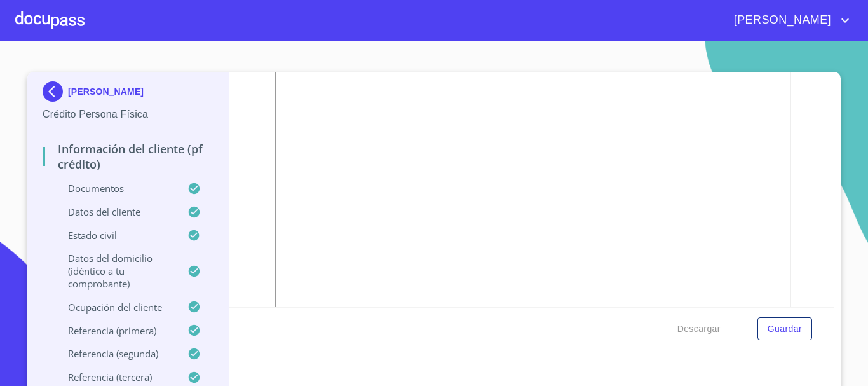 The width and height of the screenshot is (868, 386). Describe the element at coordinates (115, 271) in the screenshot. I see `p: Datos del domicilio (idéntico a tu comprobante)` at that location.